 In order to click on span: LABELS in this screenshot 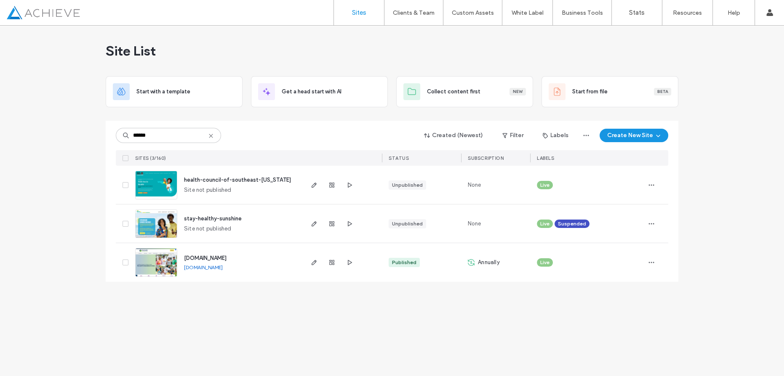, I will do `click(545, 158)`.